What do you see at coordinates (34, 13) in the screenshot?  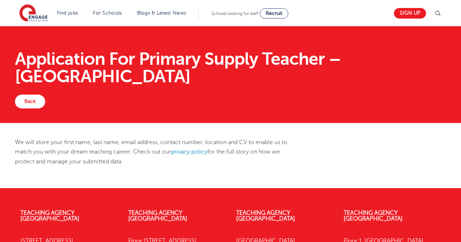 I see `img: Engage Education` at bounding box center [34, 13].